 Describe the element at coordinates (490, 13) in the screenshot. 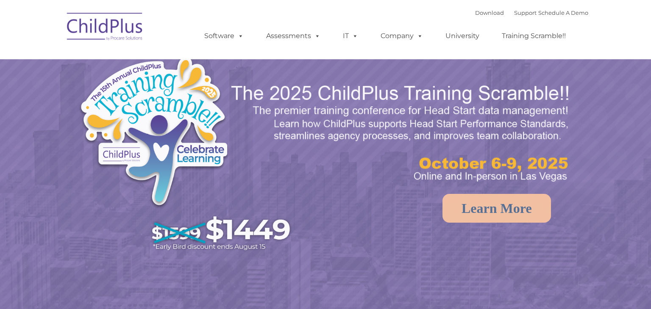

I see `a: Download` at that location.